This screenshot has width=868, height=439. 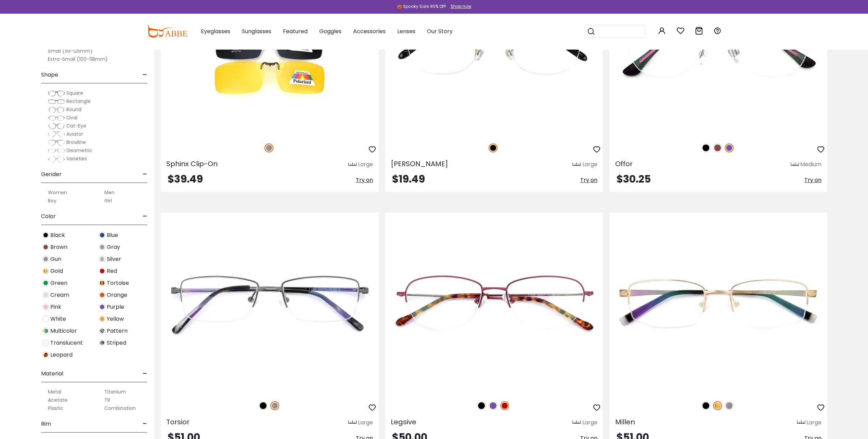 What do you see at coordinates (56, 151) in the screenshot?
I see `img: Geometric.png` at bounding box center [56, 151].